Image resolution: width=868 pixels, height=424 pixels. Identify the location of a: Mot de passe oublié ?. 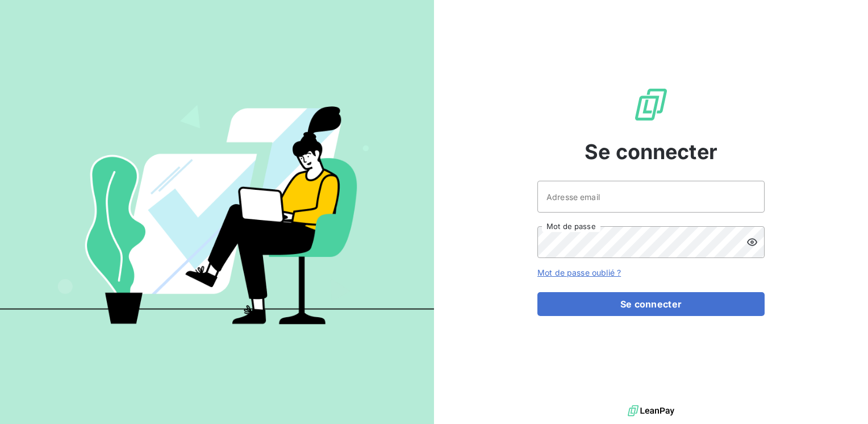
(579, 272).